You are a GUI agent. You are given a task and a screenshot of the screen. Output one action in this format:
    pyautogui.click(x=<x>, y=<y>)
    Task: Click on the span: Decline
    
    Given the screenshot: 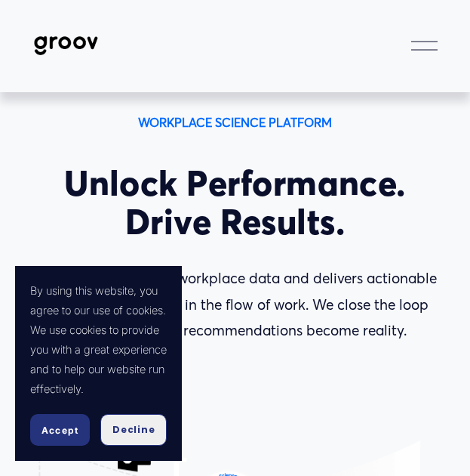 What is the action you would take?
    pyautogui.click(x=133, y=430)
    